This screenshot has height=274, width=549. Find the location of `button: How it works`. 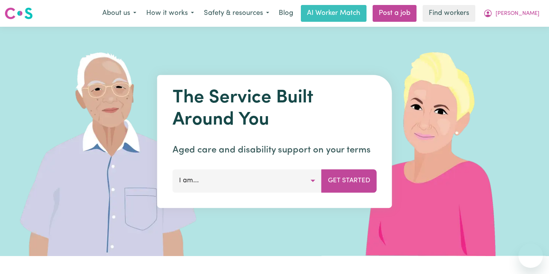

button: How it works is located at coordinates (170, 13).